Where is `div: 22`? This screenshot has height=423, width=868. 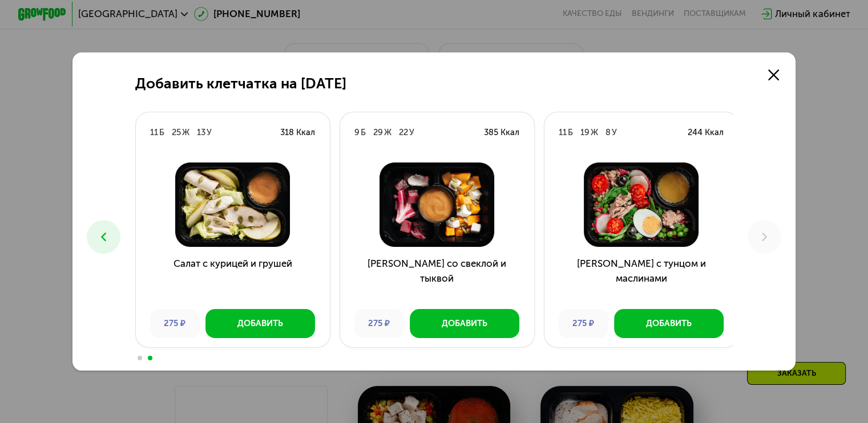
div: 22 is located at coordinates (403, 133).